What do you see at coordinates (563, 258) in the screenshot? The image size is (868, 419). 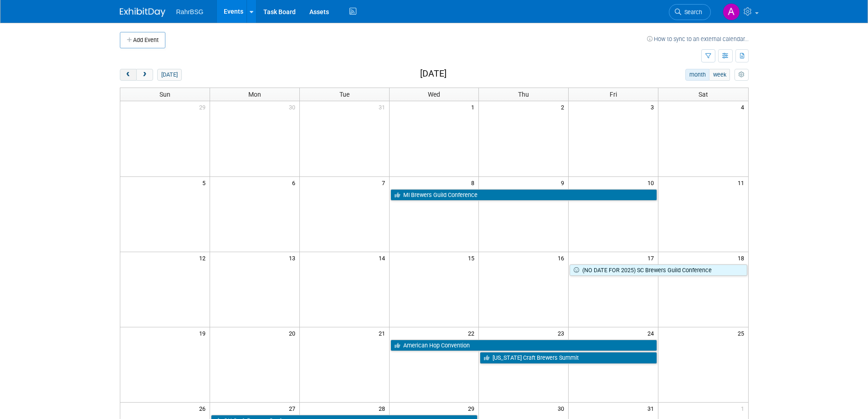 I see `span: 16` at bounding box center [563, 258].